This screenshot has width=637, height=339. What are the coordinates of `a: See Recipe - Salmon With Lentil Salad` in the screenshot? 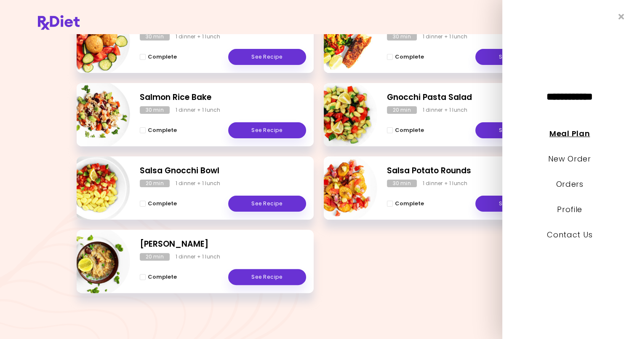 It's located at (514, 57).